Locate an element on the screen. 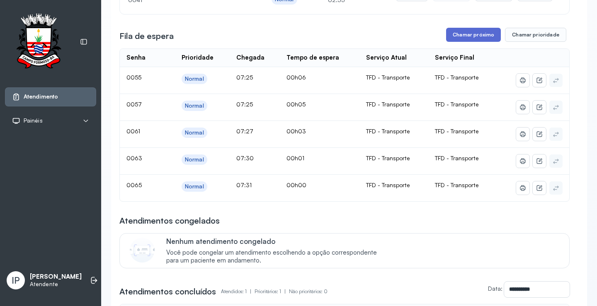 This screenshot has width=597, height=306. p: Não prioritários: 0 is located at coordinates (308, 292).